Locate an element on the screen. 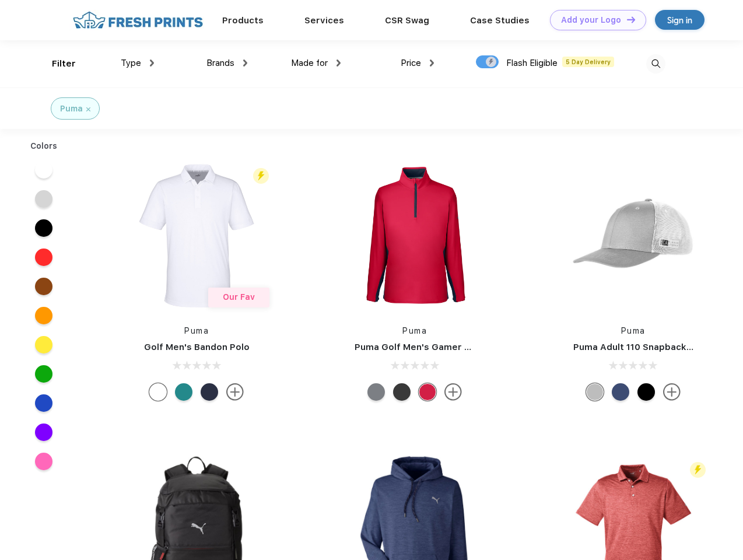  span: Brands is located at coordinates (220, 63).